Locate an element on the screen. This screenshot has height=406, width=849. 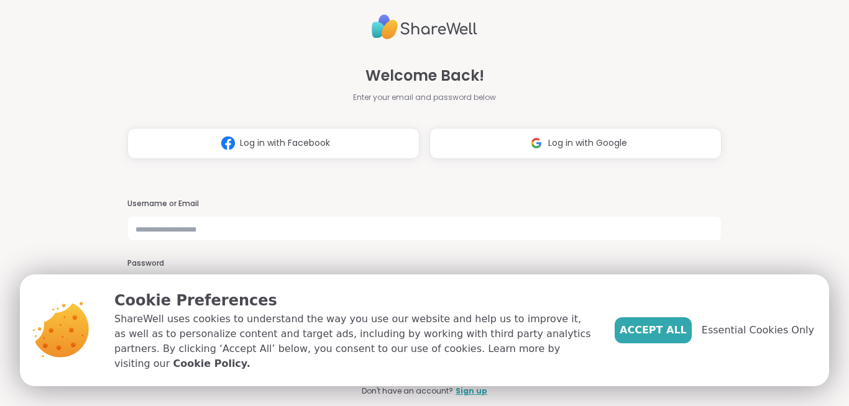
h3: Username or Email is located at coordinates (425, 204).